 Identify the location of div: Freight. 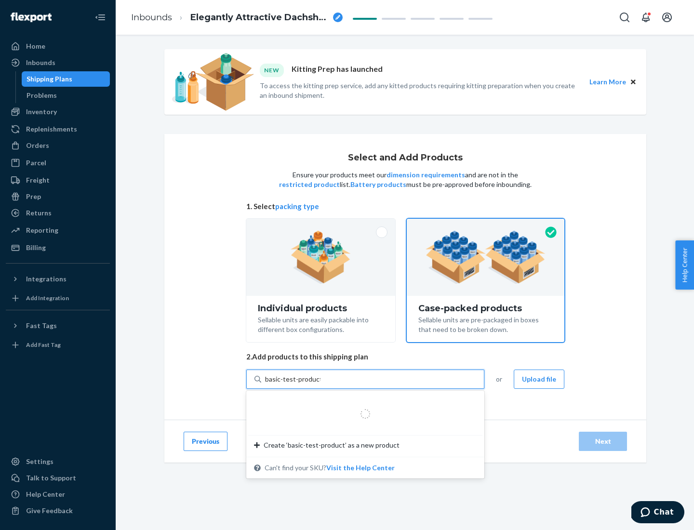
(38, 180).